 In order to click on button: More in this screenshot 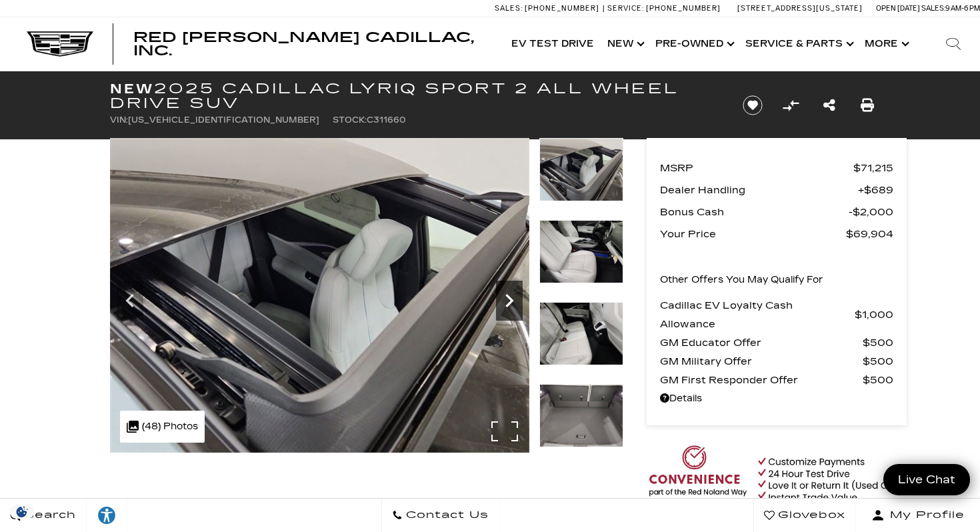, I will do `click(886, 44)`.